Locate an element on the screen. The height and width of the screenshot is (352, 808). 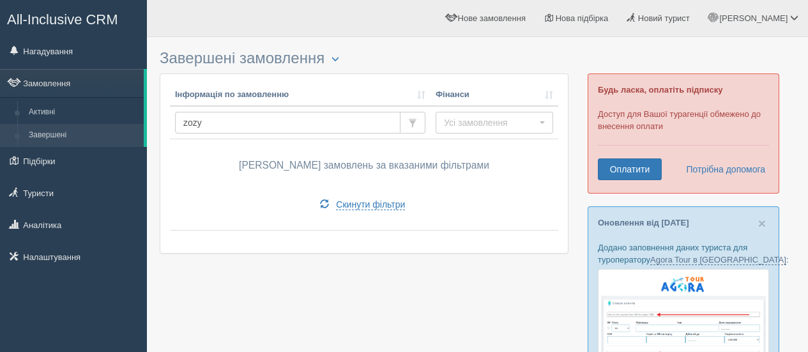
span: Новий турист is located at coordinates (664, 18).